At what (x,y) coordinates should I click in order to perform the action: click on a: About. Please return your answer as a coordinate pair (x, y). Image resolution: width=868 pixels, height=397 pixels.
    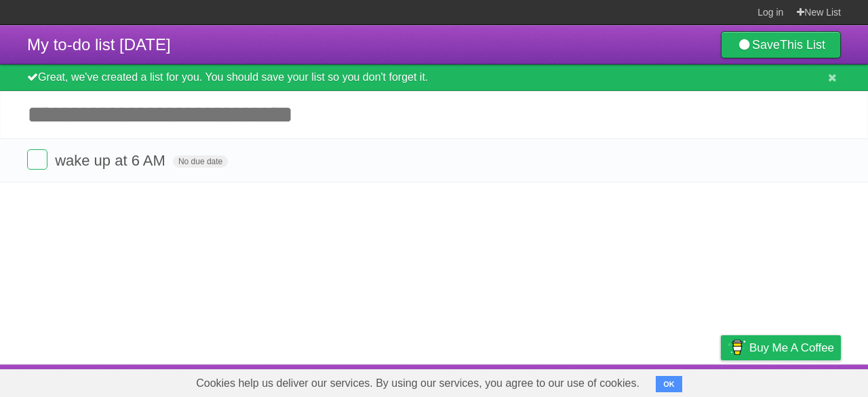
    Looking at the image, I should click on (554, 380).